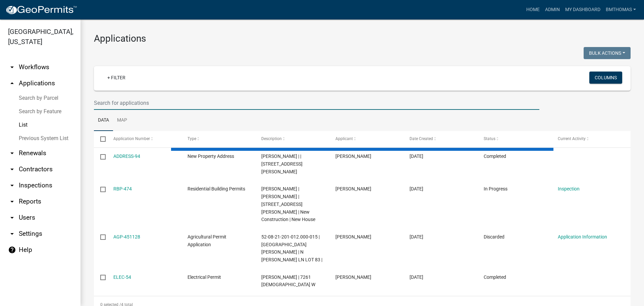 This screenshot has height=306, width=644. What do you see at coordinates (366, 139) in the screenshot?
I see `datatable-header-cell: Applicant` at bounding box center [366, 139].